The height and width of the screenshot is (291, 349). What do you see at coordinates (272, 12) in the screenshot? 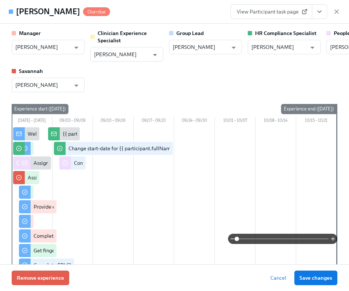
I see `span: View Participant task page` at bounding box center [272, 12].